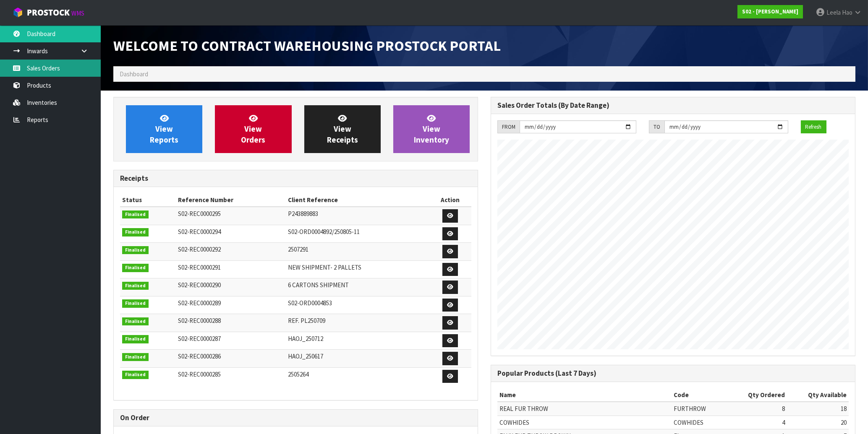 Image resolution: width=868 pixels, height=434 pixels. I want to click on span: S02-REC0000290, so click(200, 285).